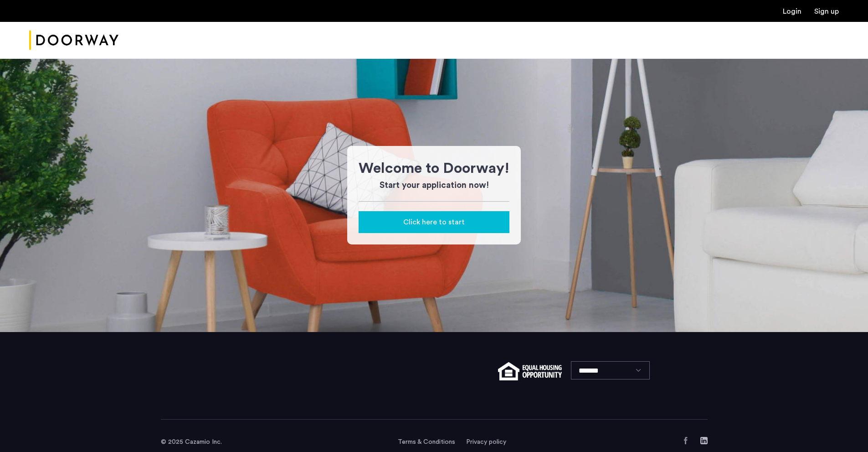  Describe the element at coordinates (686, 440) in the screenshot. I see `a: Facebook` at that location.